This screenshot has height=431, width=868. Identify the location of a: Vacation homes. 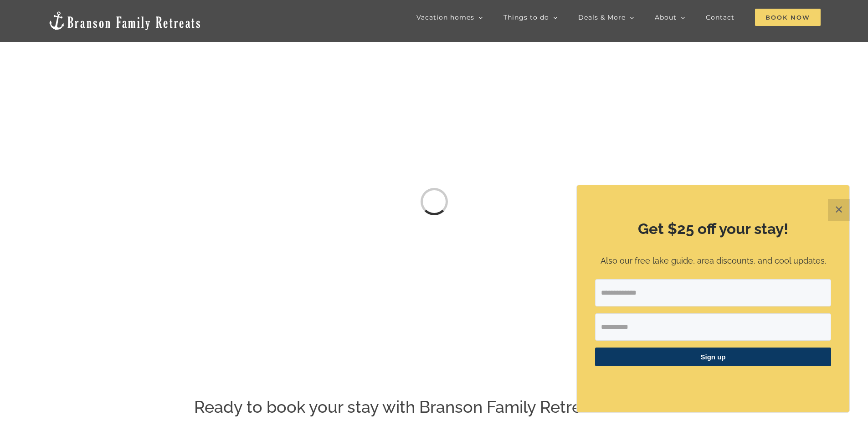
(450, 17).